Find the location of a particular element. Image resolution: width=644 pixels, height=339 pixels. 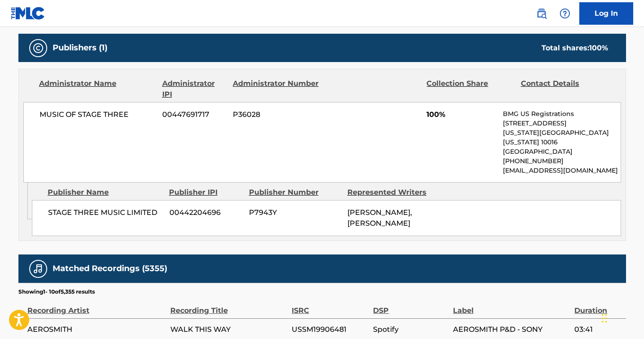

img: MLC Logo is located at coordinates (28, 13).